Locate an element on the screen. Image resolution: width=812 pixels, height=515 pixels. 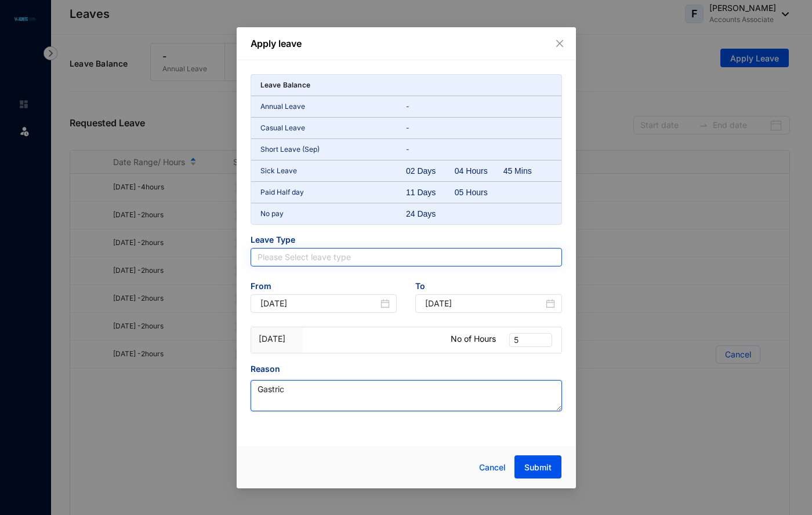
button: Submit is located at coordinates (537, 467).